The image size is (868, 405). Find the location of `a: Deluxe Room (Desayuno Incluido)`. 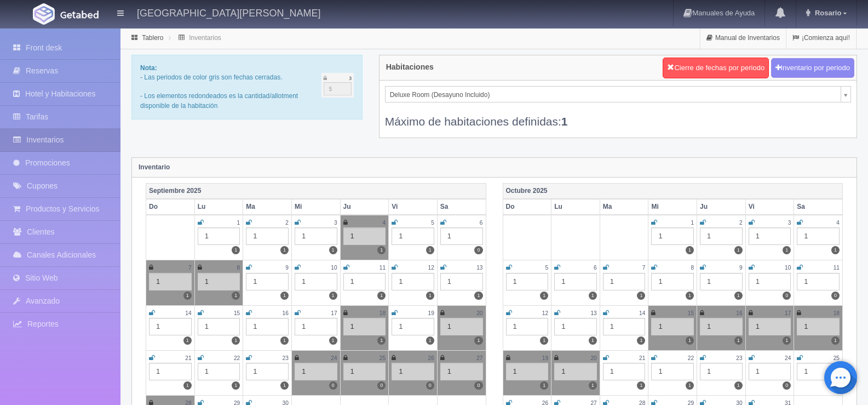

a: Deluxe Room (Desayuno Incluido) is located at coordinates (618, 94).